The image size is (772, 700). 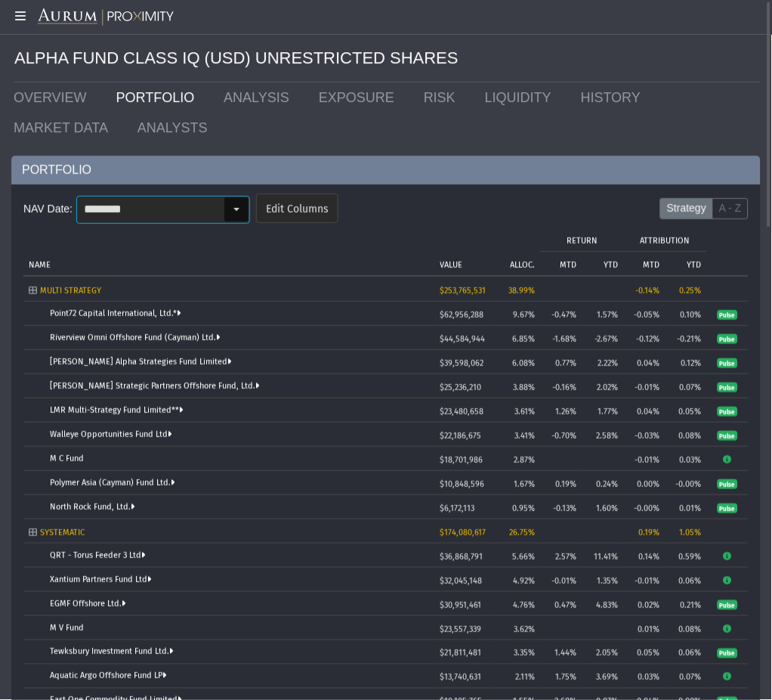 I want to click on td: 0.59%, so click(x=686, y=554).